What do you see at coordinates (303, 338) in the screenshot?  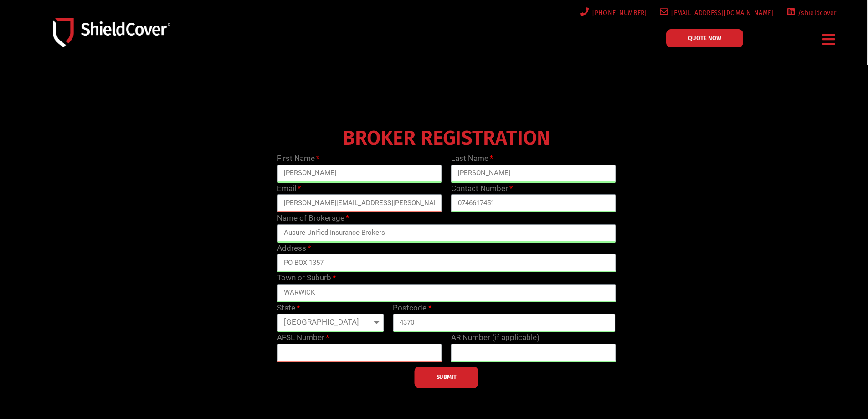 I see `label: AFSL Number` at bounding box center [303, 338].